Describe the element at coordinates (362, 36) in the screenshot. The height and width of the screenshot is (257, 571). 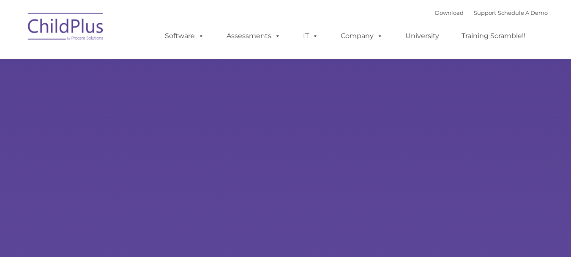
I see `a: Company` at that location.